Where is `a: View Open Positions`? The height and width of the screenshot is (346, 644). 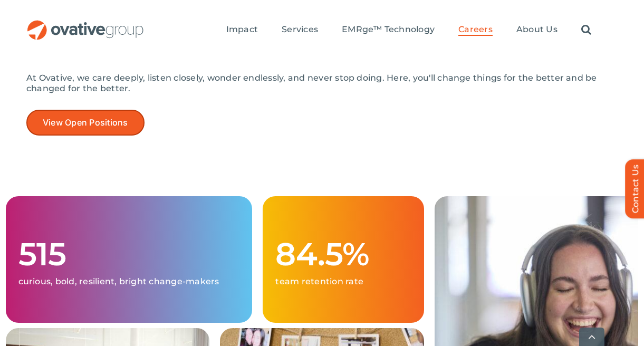 a: View Open Positions is located at coordinates (85, 123).